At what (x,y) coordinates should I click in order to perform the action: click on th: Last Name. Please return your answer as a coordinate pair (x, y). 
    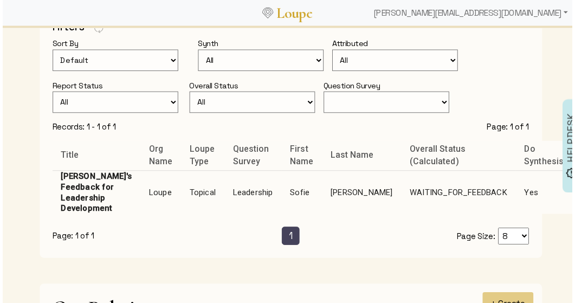
    Looking at the image, I should click on (362, 157).